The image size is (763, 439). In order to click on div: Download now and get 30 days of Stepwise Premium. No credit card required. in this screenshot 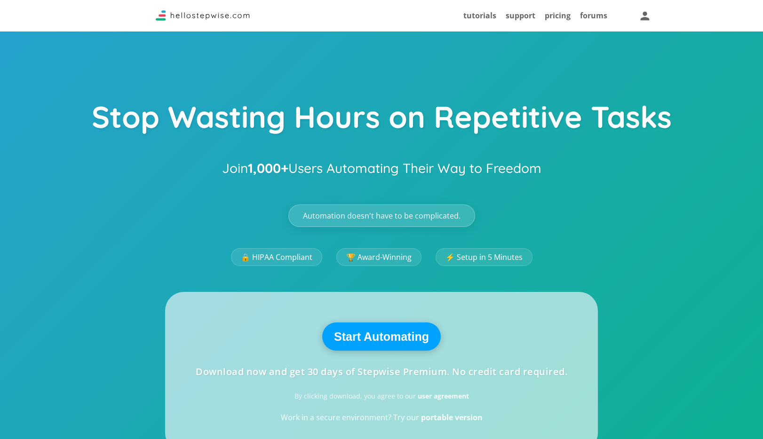, I will do `click(381, 372)`.